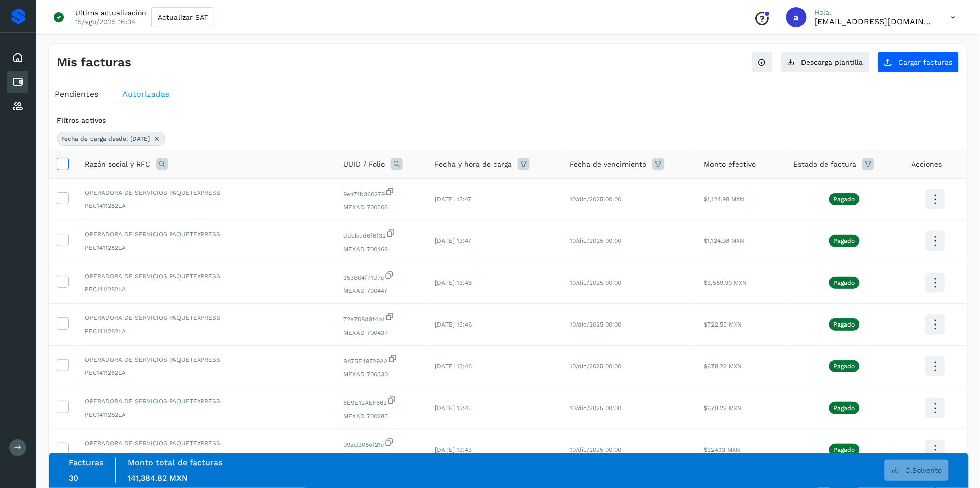 This screenshot has height=488, width=980. What do you see at coordinates (381, 290) in the screenshot?
I see `span: MEXAD 700447` at bounding box center [381, 290].